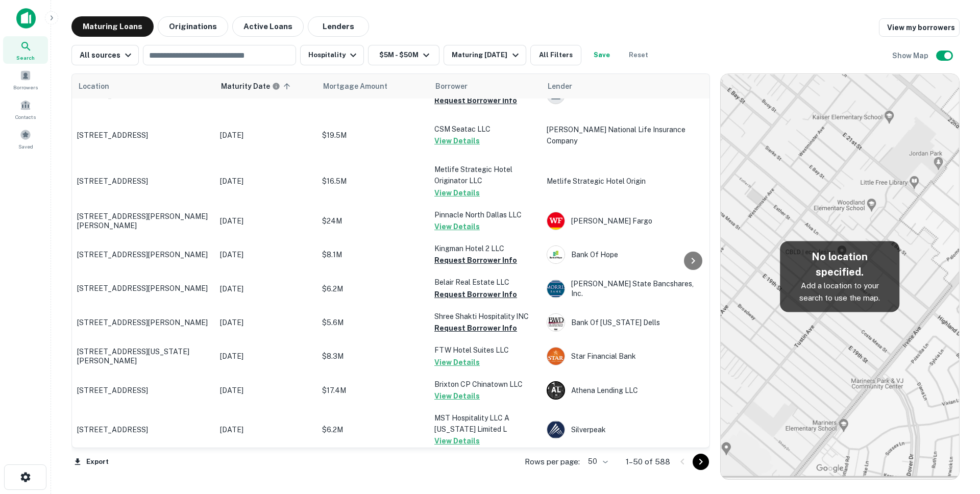 This screenshot has height=494, width=980. What do you see at coordinates (840, 276) in the screenshot?
I see `img: map-placeholder.webp` at bounding box center [840, 276].